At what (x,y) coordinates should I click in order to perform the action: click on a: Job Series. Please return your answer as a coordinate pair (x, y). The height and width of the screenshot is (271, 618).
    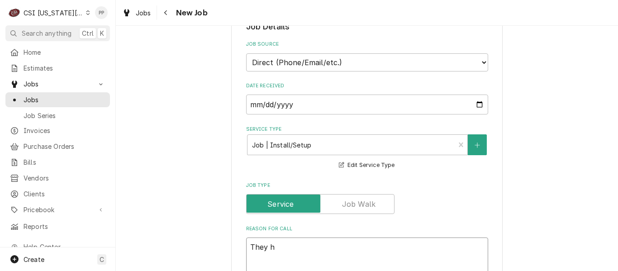
    Looking at the image, I should click on (57, 115).